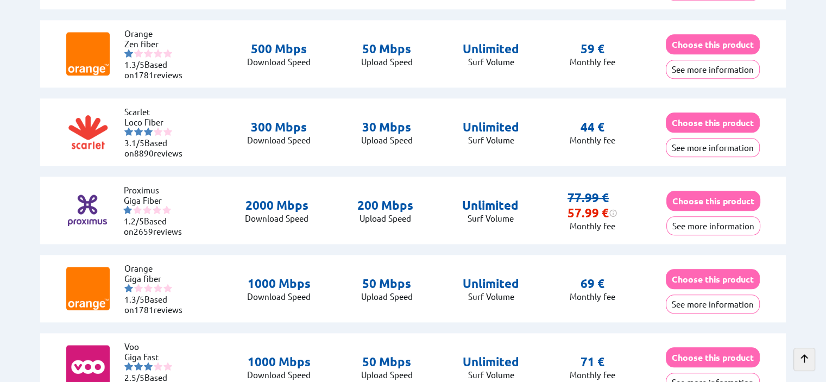  What do you see at coordinates (133, 221) in the screenshot?
I see `span: 1.2/5` at bounding box center [133, 221].